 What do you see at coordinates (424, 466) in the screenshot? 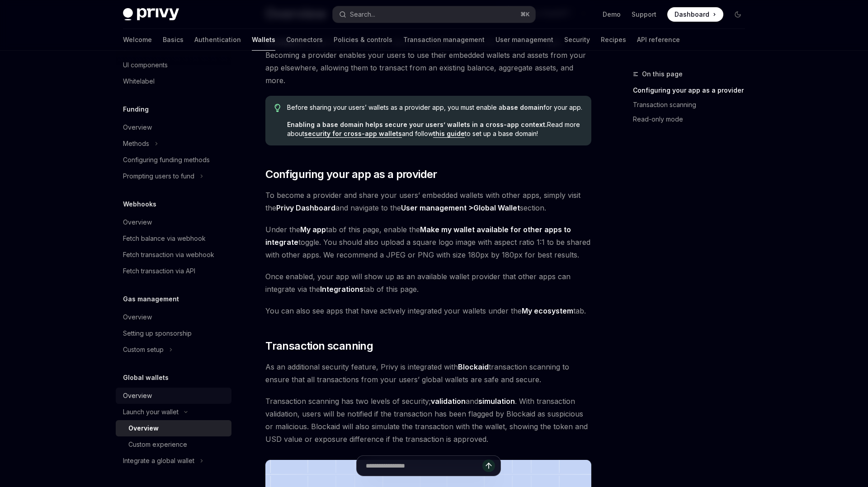
I see `input: Ask a question...` at bounding box center [424, 466].